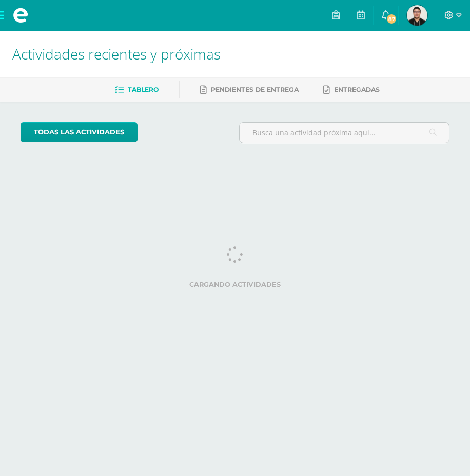 The height and width of the screenshot is (476, 470). I want to click on a: Pendientes de entrega, so click(250, 90).